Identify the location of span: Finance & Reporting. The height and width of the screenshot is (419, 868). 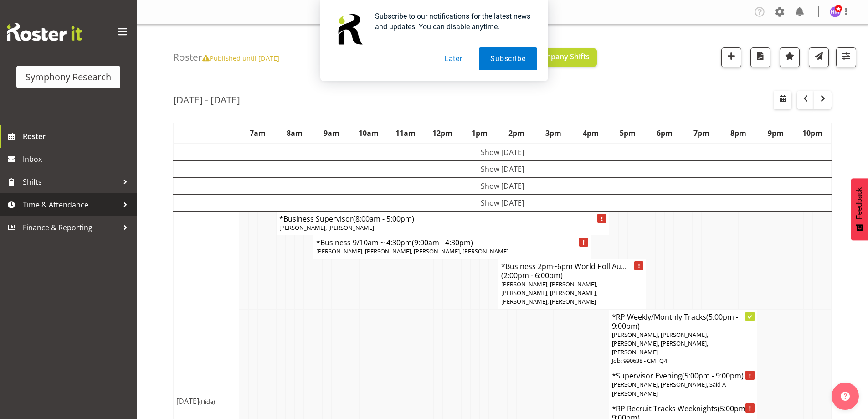
(70, 227).